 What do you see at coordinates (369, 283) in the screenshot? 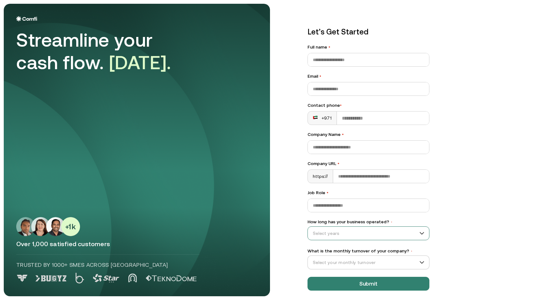
I see `button: Submit` at bounding box center [369, 283].